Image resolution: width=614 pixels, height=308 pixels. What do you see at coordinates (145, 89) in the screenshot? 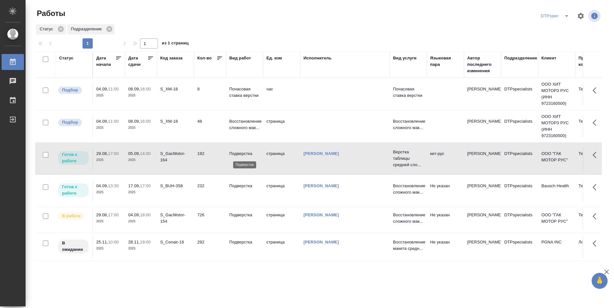
I see `p: 16:00` at bounding box center [145, 89].